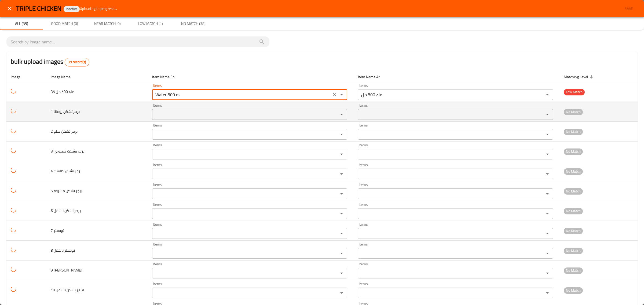 The width and height of the screenshot is (644, 305). What do you see at coordinates (580, 77) in the screenshot?
I see `span: Matching Level` at bounding box center [580, 77].